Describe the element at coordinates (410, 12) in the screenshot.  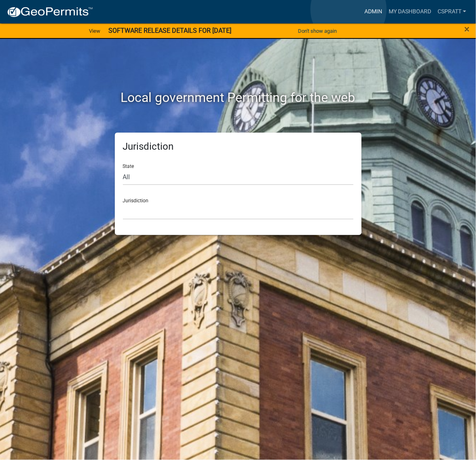
I see `a: My Dashboard` at that location.